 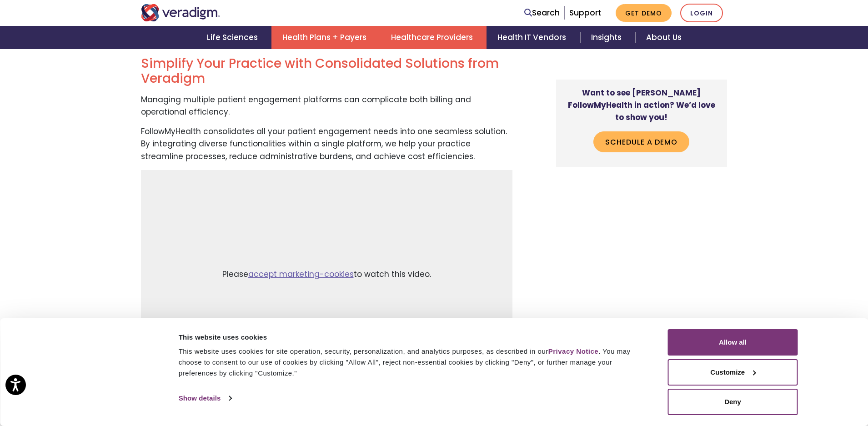 I want to click on a: Insights, so click(x=608, y=38).